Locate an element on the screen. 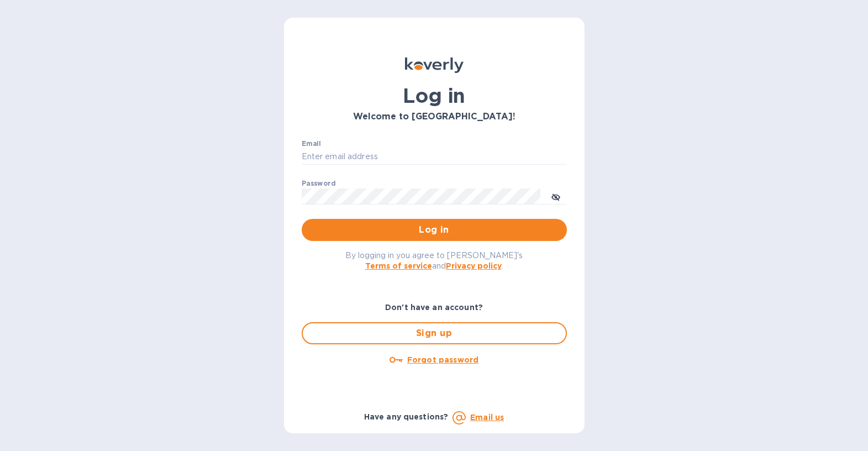  input: Enter email address is located at coordinates (434, 157).